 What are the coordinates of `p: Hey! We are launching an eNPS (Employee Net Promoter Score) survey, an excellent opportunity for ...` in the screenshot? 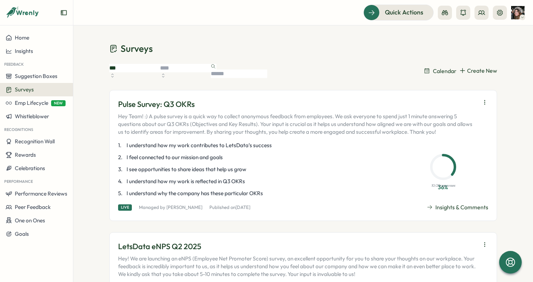 It's located at (298, 266).